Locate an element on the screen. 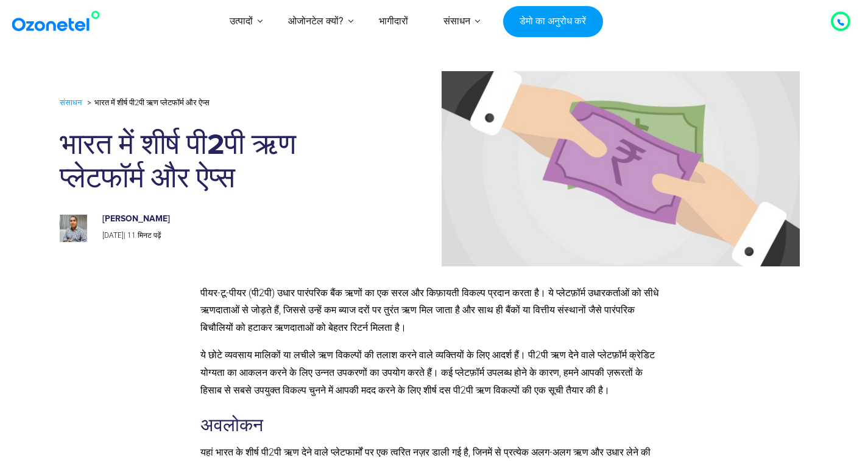  font: 11 is located at coordinates (131, 235).